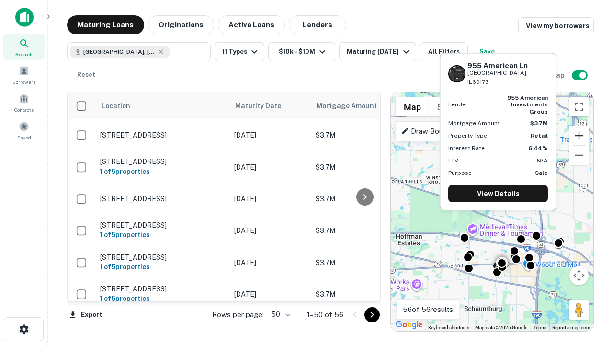 The width and height of the screenshot is (613, 345). Describe the element at coordinates (86, 75) in the screenshot. I see `button: Reset` at that location.